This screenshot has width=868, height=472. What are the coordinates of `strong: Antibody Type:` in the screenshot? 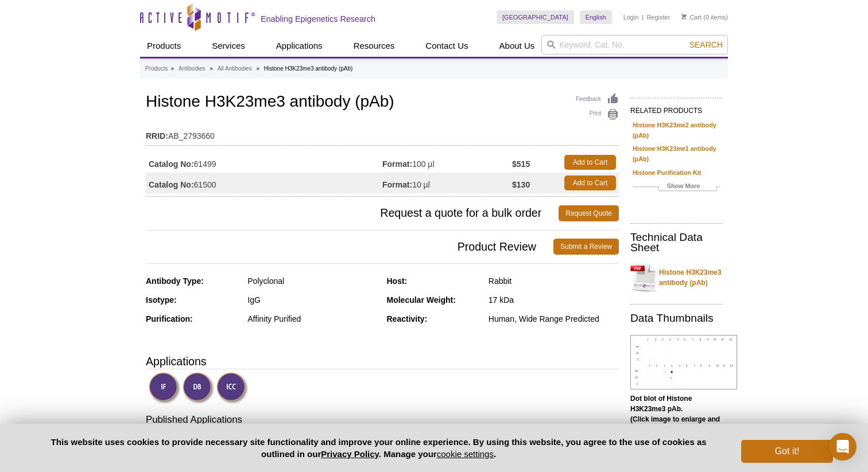 It's located at (175, 281).